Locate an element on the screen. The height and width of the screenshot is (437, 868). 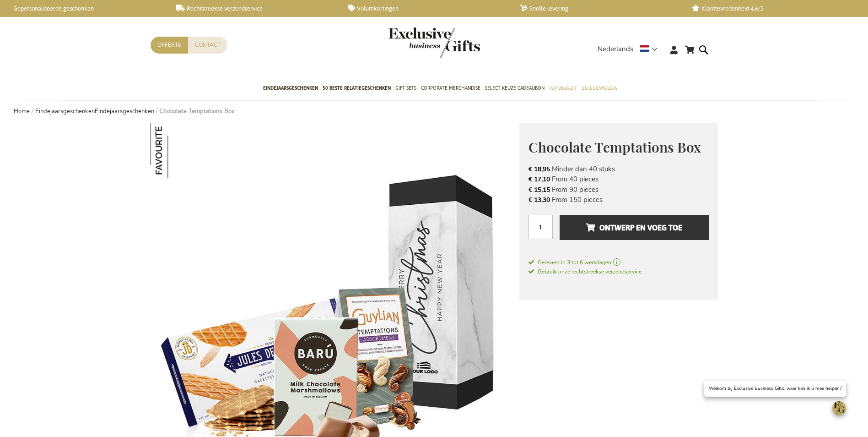
span: Corporate Merchandise is located at coordinates (451, 88).